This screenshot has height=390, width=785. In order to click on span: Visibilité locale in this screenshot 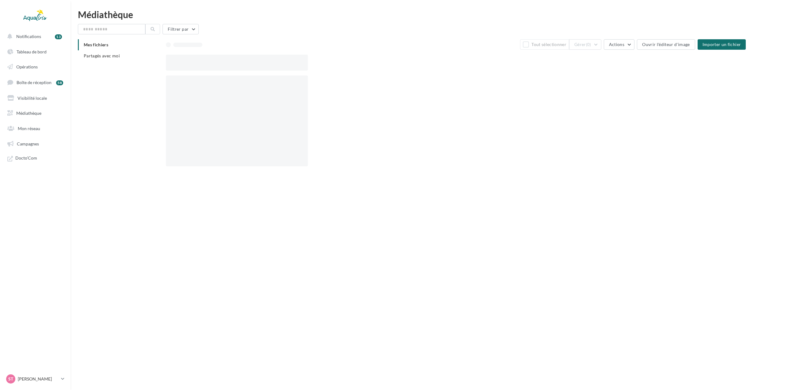, I will do `click(32, 97)`.